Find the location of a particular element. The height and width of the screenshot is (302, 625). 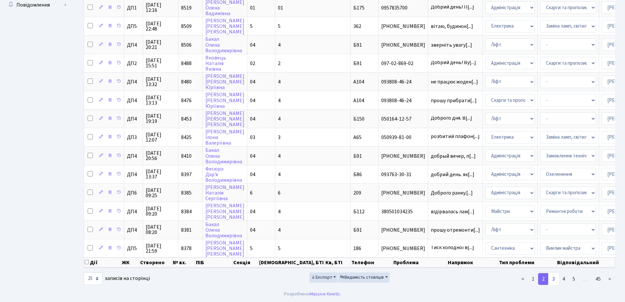

span: 02 is located at coordinates (253, 63).